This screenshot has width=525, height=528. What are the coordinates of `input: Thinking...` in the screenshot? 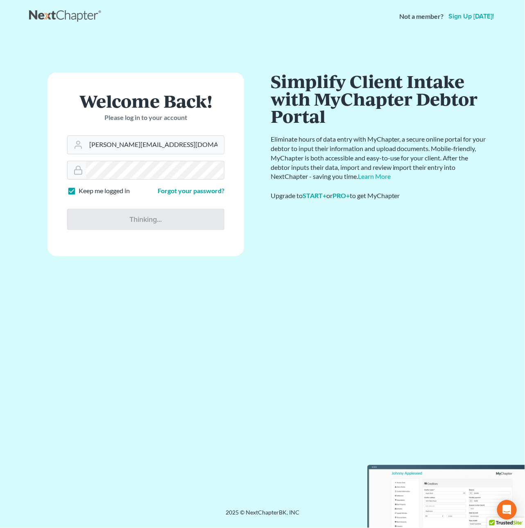 It's located at (146, 219).